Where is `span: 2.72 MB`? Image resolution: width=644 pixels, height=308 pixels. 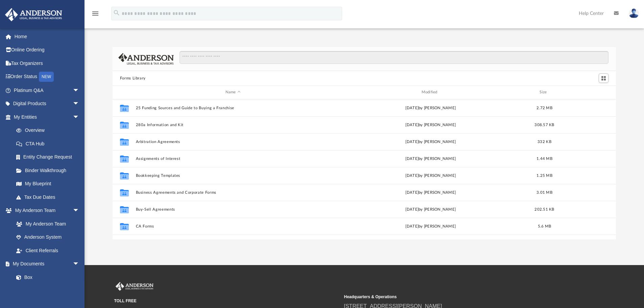 span: 2.72 MB is located at coordinates (545, 108).